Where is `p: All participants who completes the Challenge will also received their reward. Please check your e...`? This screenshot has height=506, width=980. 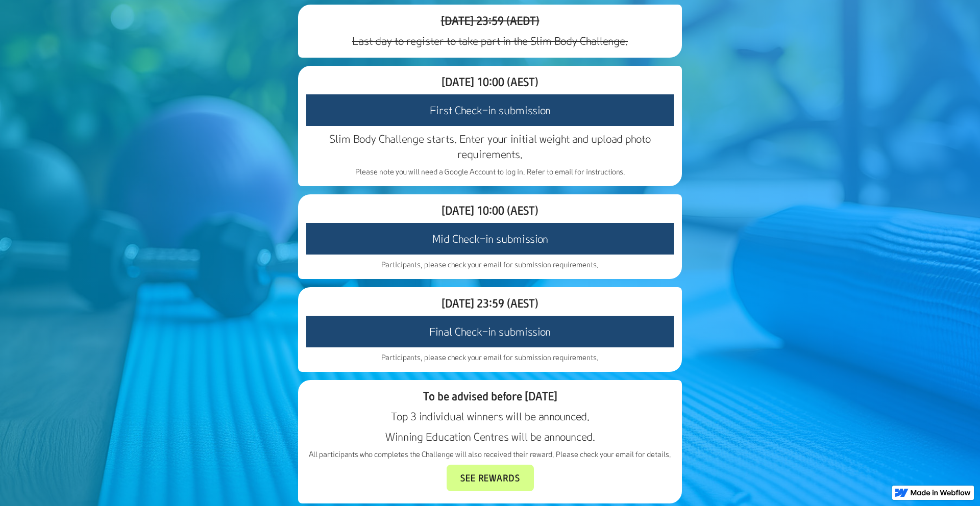
p: All participants who completes the Challenge will also received their reward. Please check your e... is located at coordinates (490, 455).